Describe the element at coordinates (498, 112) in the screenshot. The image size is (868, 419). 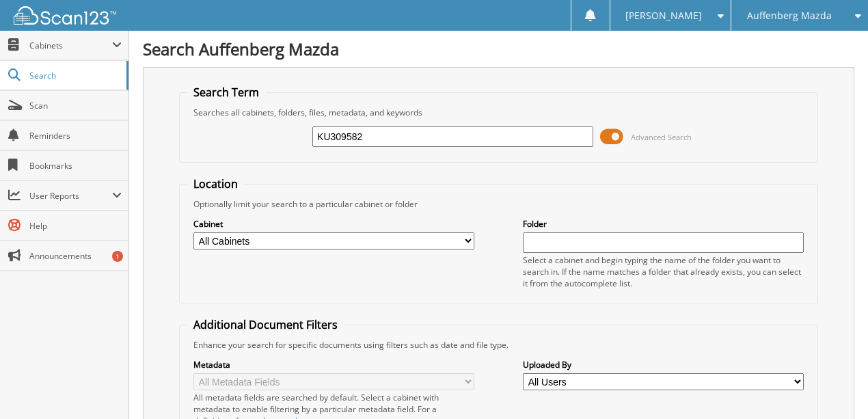
I see `div: Searches all cabinets, folders, files, metadata, and keywords` at that location.